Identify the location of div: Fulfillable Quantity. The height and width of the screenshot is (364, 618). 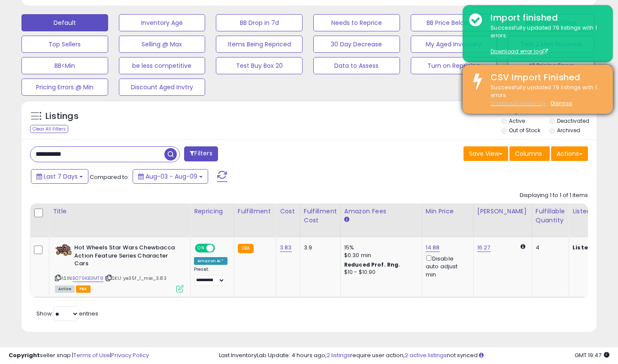
(550, 216).